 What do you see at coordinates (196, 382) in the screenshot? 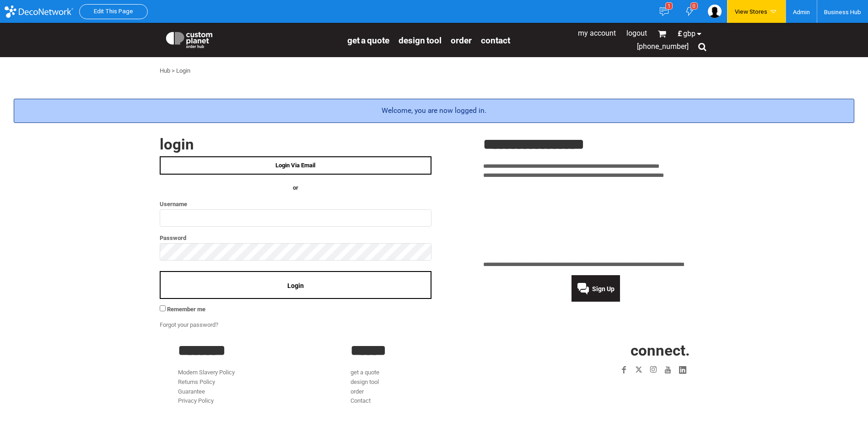
I see `a: Returns Policy` at bounding box center [196, 382].